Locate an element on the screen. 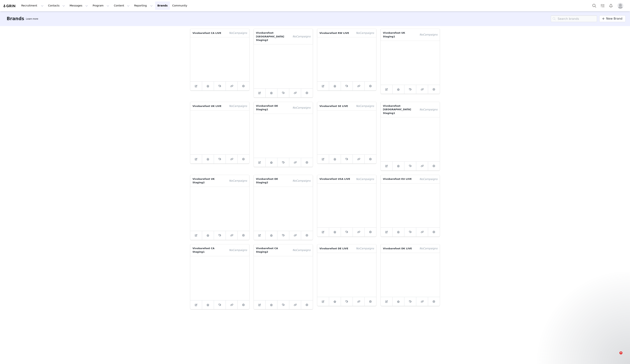 The width and height of the screenshot is (630, 364). h3: Brands is located at coordinates (15, 19).